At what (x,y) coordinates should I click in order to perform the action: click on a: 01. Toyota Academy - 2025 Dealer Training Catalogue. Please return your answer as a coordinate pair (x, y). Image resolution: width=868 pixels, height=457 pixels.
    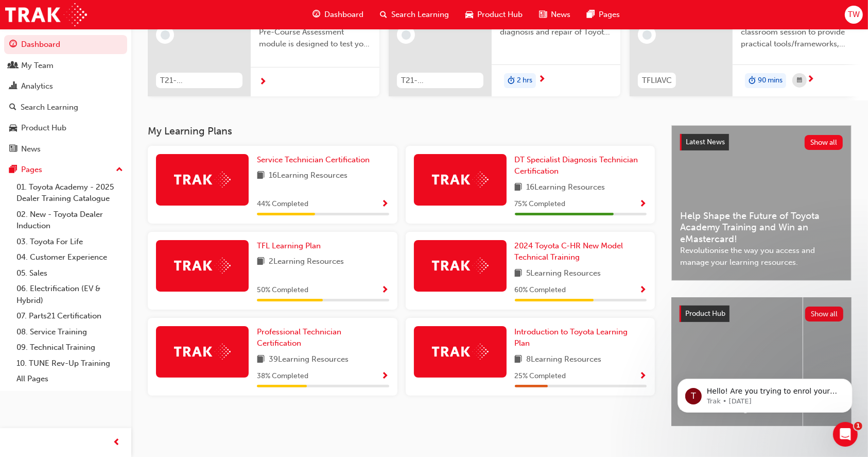
    Looking at the image, I should click on (69, 193).